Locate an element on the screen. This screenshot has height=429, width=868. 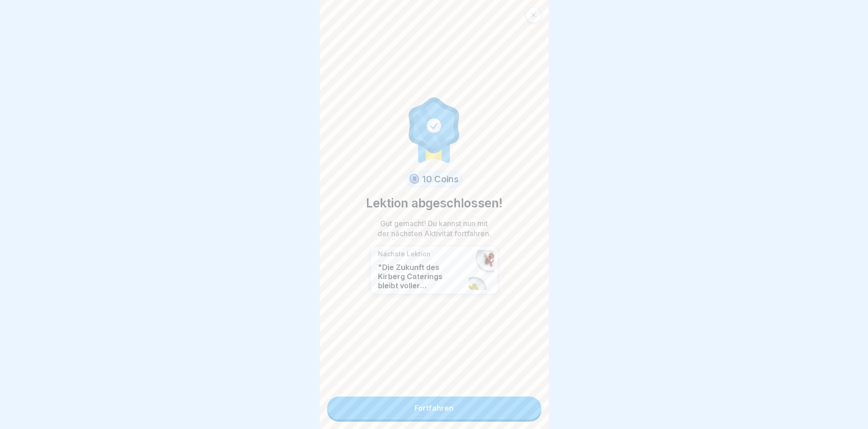
p: Lektion abgeschlossen! is located at coordinates (434, 204).